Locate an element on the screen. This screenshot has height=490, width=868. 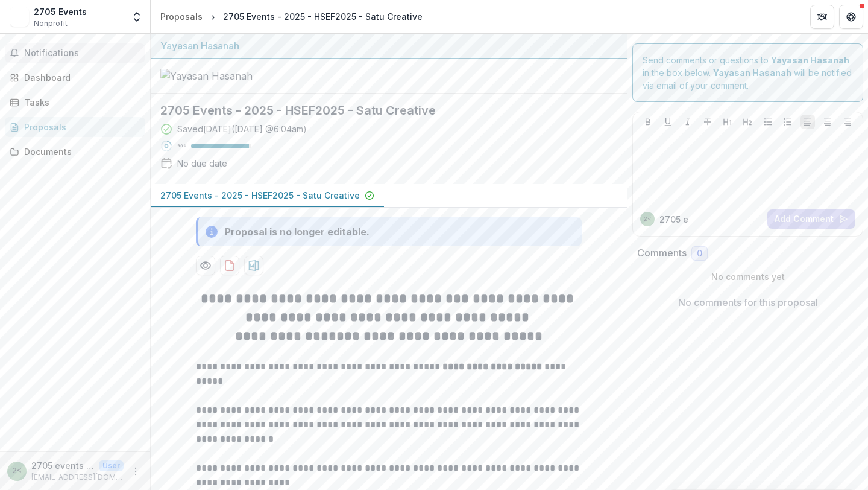
a: Documents is located at coordinates (75, 151).